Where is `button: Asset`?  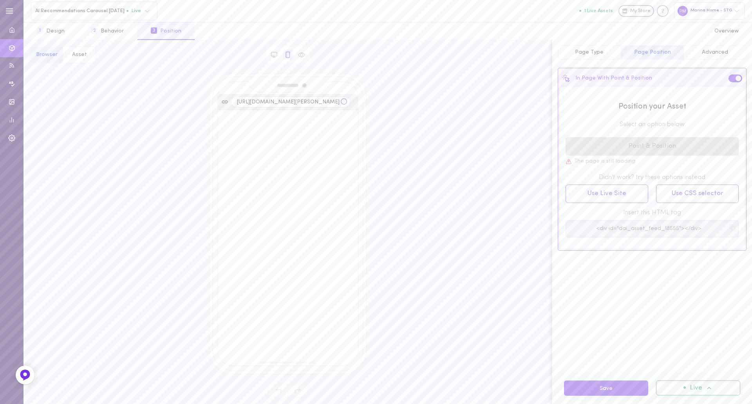 button: Asset is located at coordinates (79, 55).